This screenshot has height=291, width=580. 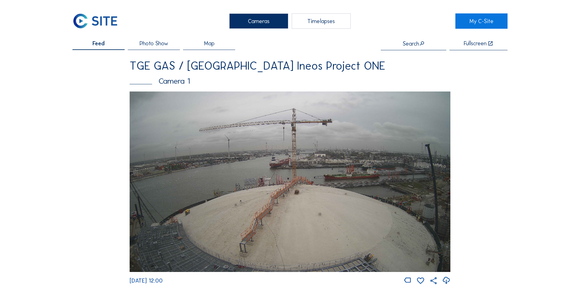 What do you see at coordinates (481, 21) in the screenshot?
I see `a: My C-Site` at bounding box center [481, 21].